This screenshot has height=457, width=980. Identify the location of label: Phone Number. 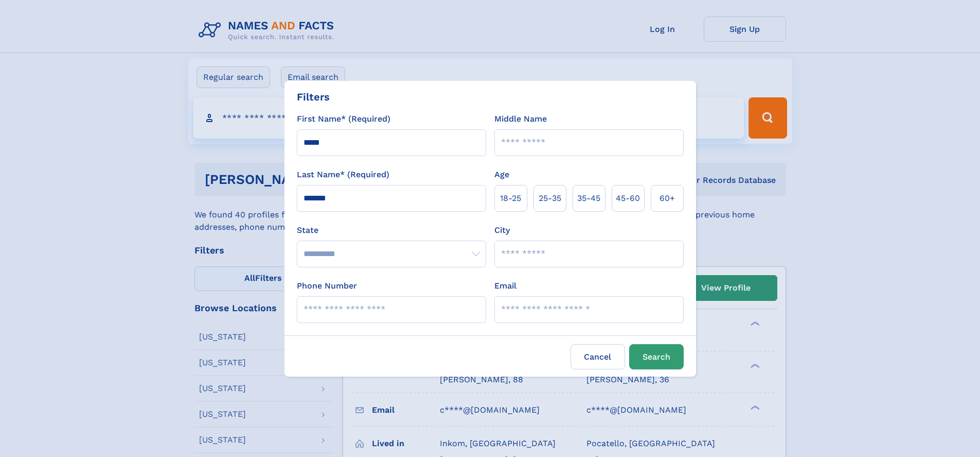
(327, 285).